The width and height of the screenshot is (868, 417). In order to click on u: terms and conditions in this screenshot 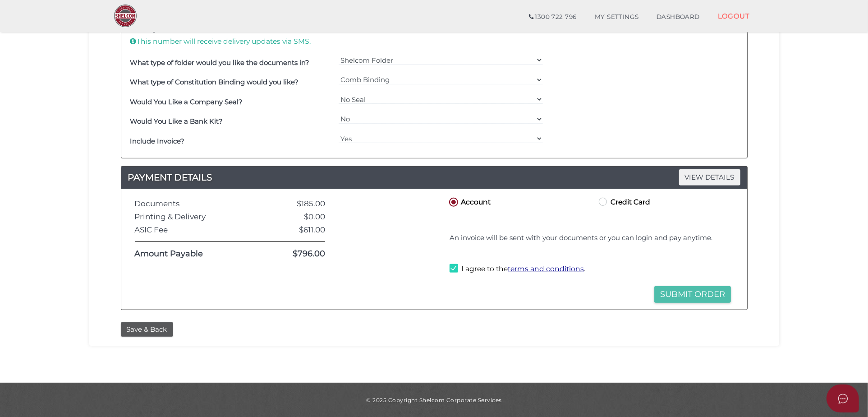, I will do `click(546, 268)`.